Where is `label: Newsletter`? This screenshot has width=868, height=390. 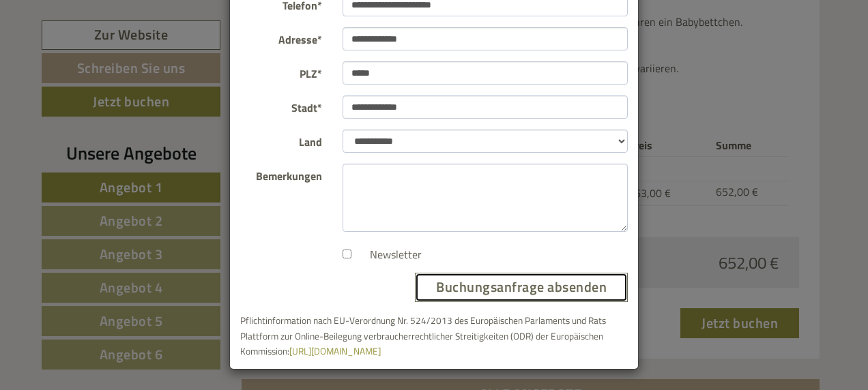
label: Newsletter is located at coordinates (389, 254).